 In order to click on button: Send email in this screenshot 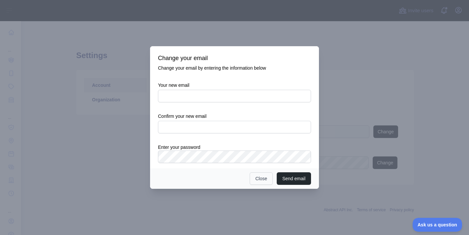, I will do `click(294, 178)`.